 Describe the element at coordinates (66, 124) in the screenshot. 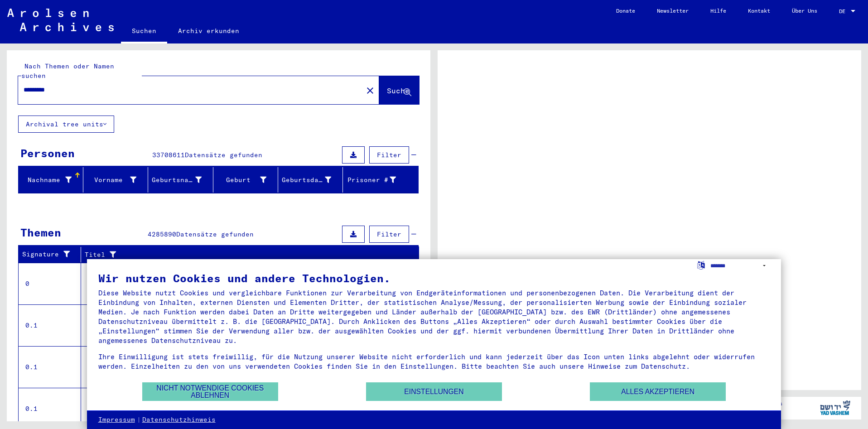

I see `button: Archival tree units` at that location.